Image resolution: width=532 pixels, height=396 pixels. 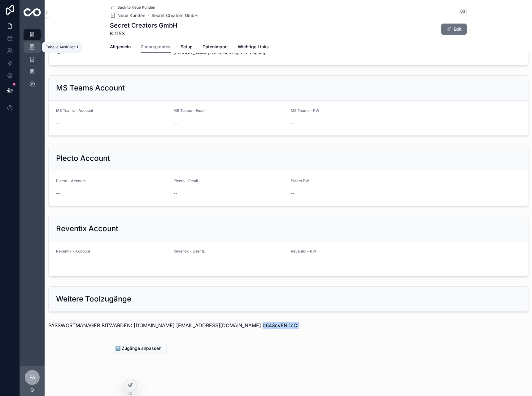 What do you see at coordinates (144, 34) in the screenshot?
I see `span: K0153` at bounding box center [144, 34].